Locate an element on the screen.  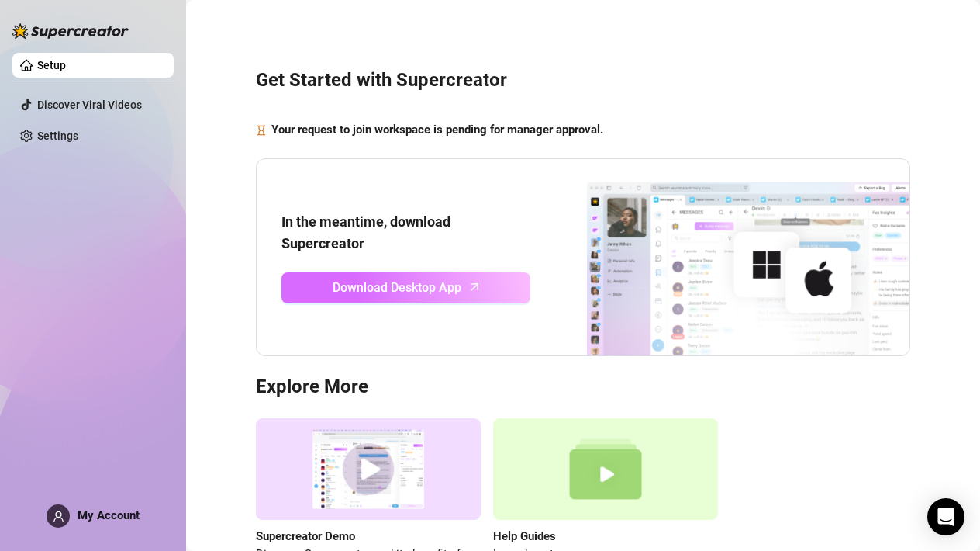
a: Discover Viral Videos is located at coordinates (89, 104).